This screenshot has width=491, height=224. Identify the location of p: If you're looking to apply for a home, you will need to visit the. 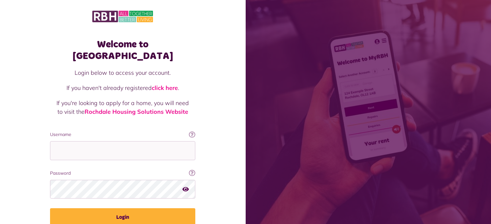
(123, 107).